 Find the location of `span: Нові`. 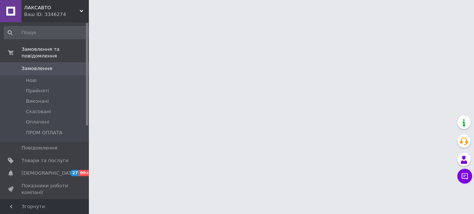

span: Нові is located at coordinates (31, 80).